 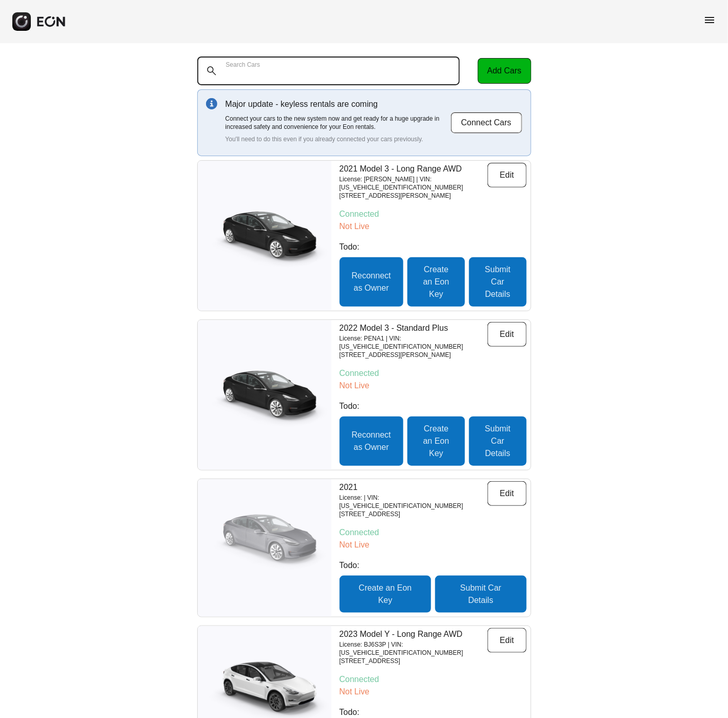 I want to click on p: 2021 Model 3 - Long Range AWD, so click(x=414, y=169).